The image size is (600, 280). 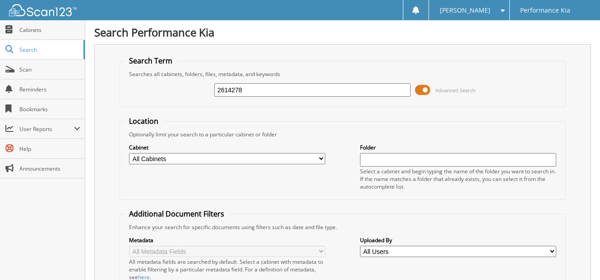 What do you see at coordinates (342, 32) in the screenshot?
I see `h1: Search Performance Kia` at bounding box center [342, 32].